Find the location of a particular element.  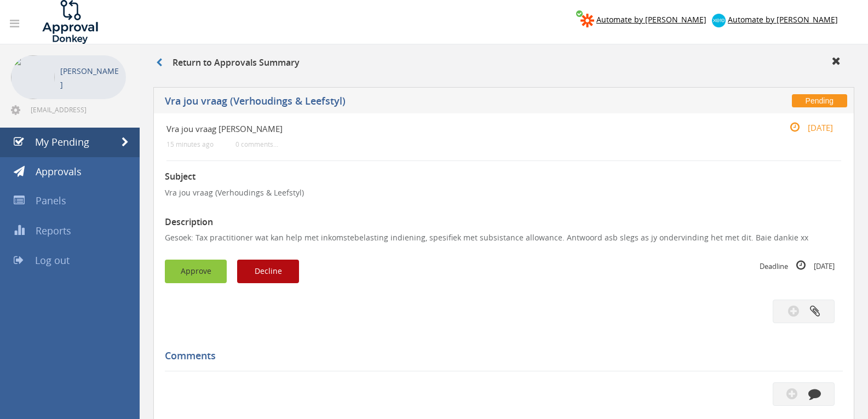

button: Decline is located at coordinates (268, 271).